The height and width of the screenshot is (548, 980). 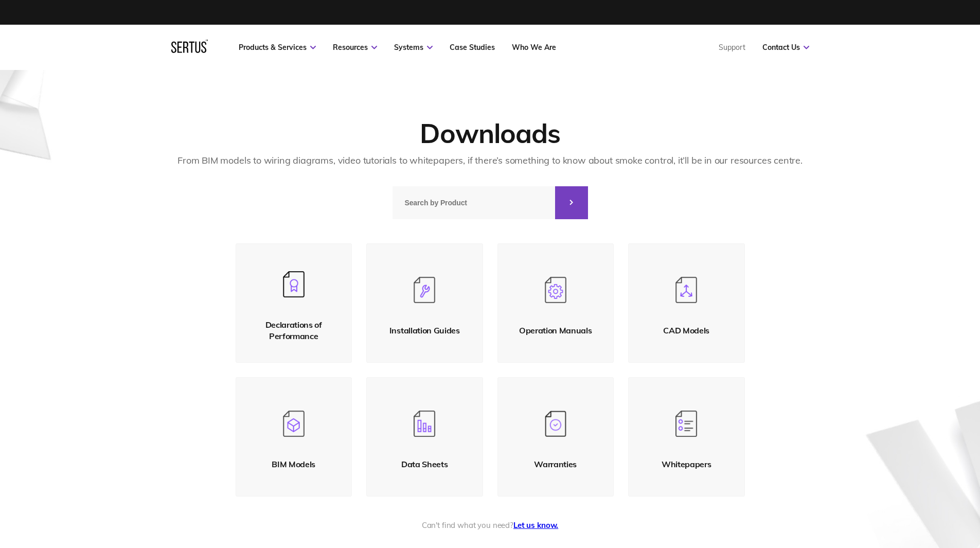 I want to click on a: Systems, so click(x=414, y=48).